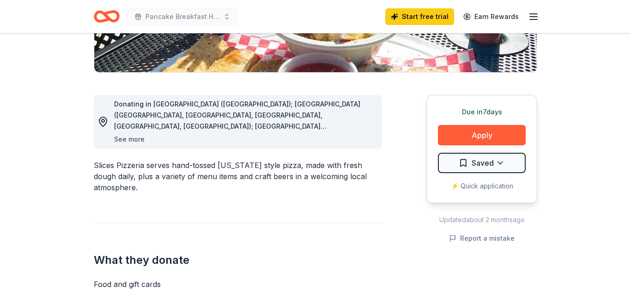  What do you see at coordinates (483, 163) in the screenshot?
I see `span: Saved` at bounding box center [483, 163].